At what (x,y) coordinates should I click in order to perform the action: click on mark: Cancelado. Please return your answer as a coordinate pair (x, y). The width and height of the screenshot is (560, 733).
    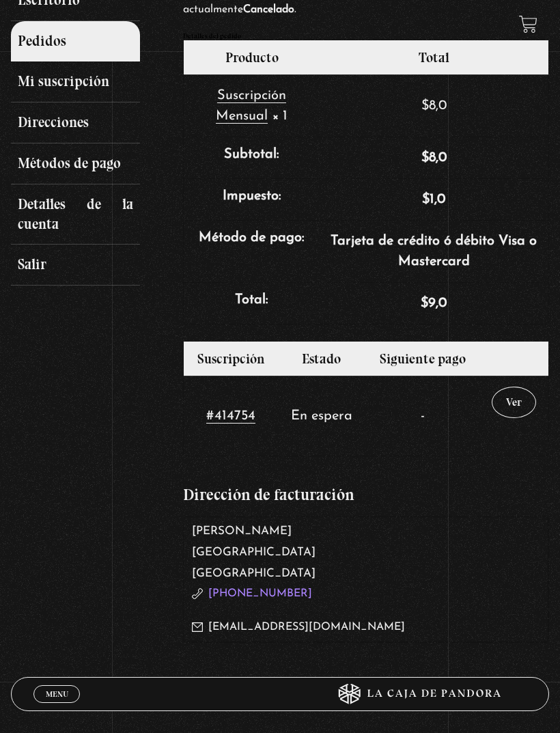
    Looking at the image, I should click on (269, 10).